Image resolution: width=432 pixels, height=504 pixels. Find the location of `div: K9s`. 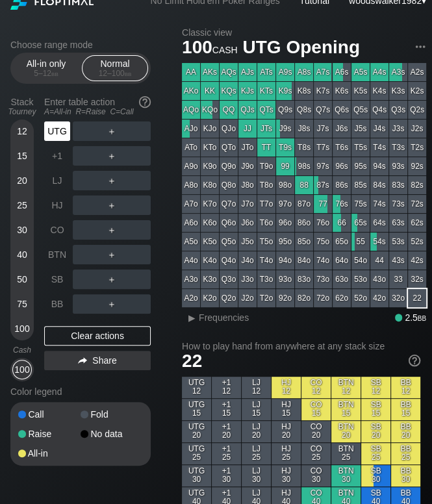

div: K9s is located at coordinates (285, 91).